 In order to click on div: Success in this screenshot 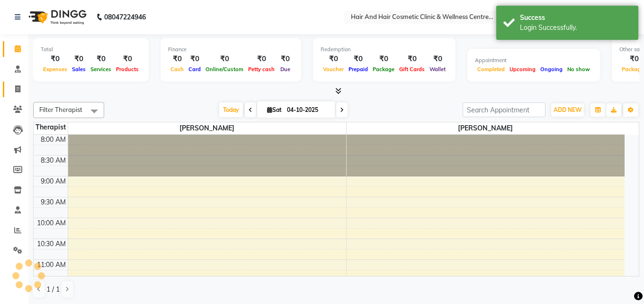, I will do `click(575, 18)`.